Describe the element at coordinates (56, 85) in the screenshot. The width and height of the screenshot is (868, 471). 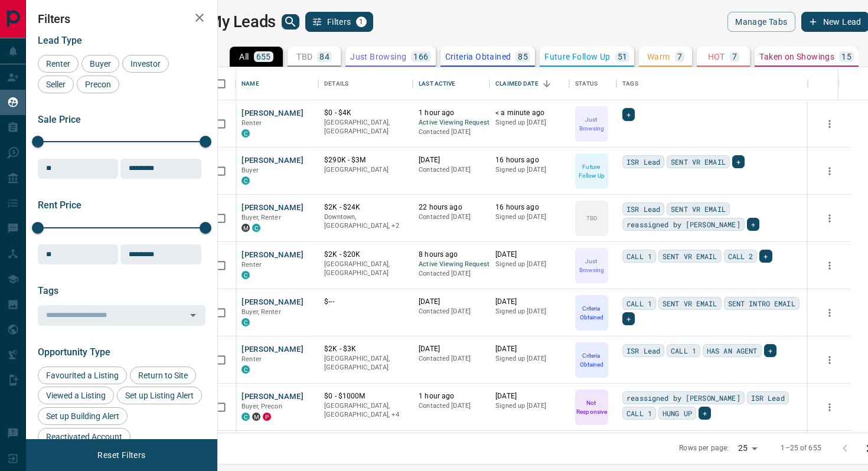
I see `div: Seller` at that location.